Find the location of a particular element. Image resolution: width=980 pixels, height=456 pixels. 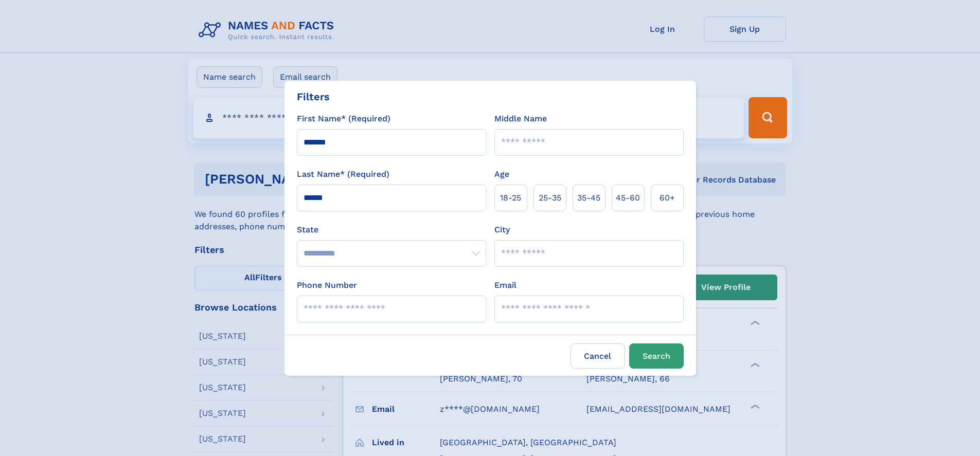

span: 35‑45 is located at coordinates (588, 198).